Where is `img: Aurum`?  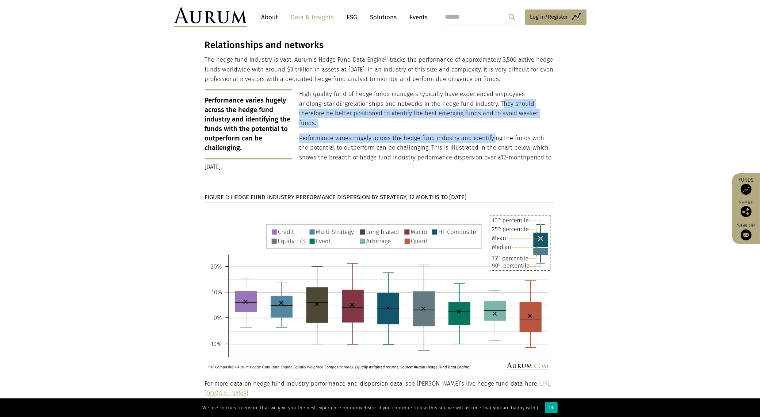
img: Aurum is located at coordinates (210, 17).